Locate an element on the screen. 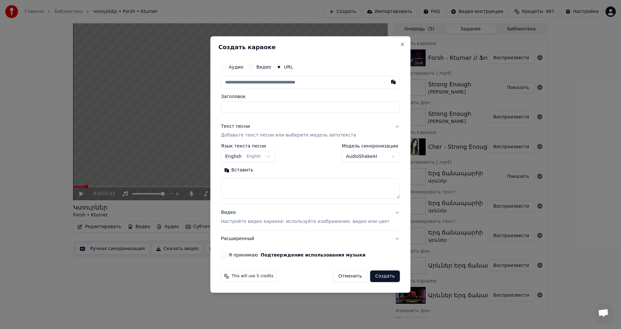 The image size is (621, 329). button: Создать is located at coordinates (385, 276).